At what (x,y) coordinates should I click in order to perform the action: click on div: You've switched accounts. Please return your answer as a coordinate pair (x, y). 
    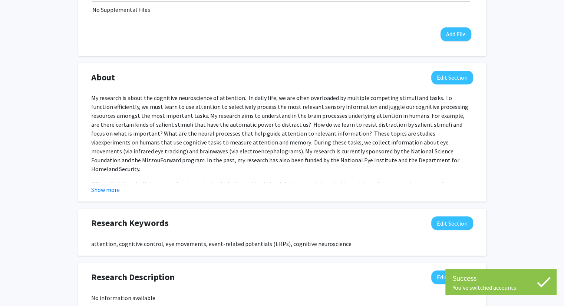
    Looking at the image, I should click on (501, 288).